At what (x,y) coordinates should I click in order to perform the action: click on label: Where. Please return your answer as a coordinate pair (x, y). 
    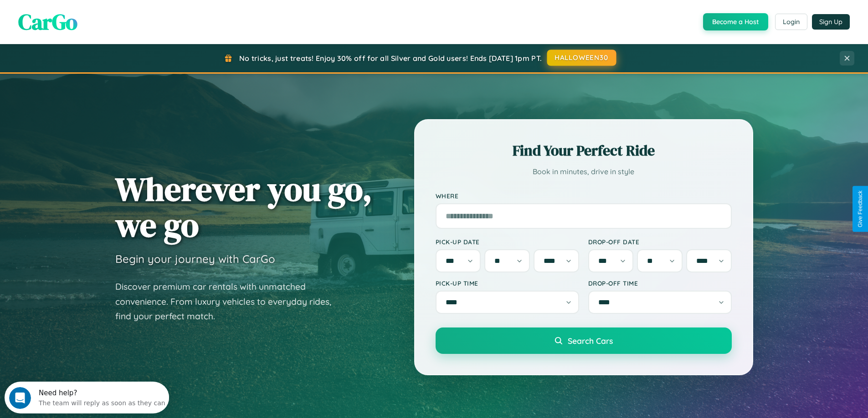
    Looking at the image, I should click on (584, 196).